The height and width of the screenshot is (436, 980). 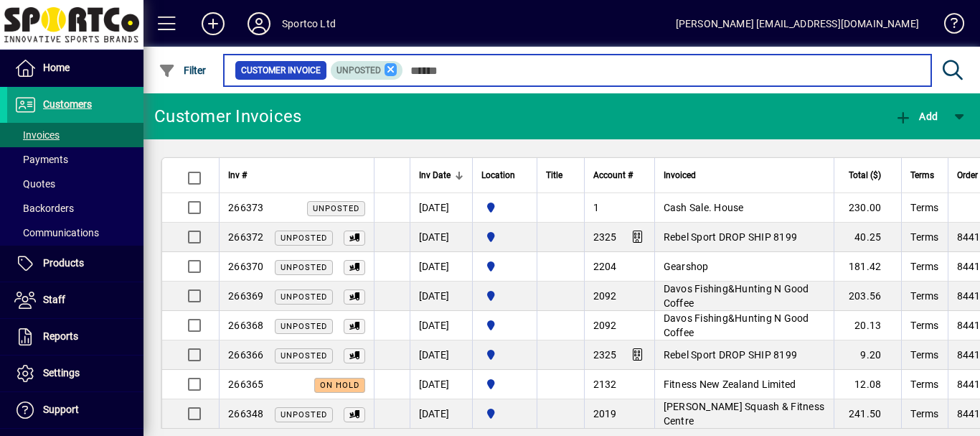 What do you see at coordinates (679, 175) in the screenshot?
I see `span: Invoiced` at bounding box center [679, 175].